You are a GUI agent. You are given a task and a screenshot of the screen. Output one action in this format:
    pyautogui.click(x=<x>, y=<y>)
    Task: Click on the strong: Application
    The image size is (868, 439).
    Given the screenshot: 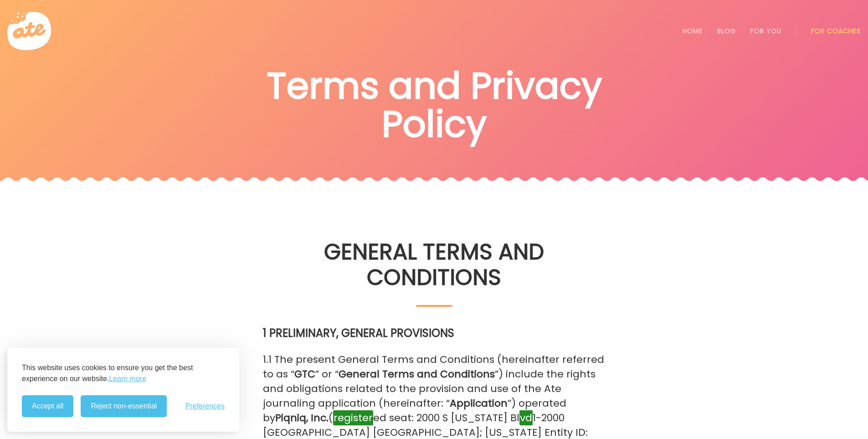 What is the action you would take?
    pyautogui.click(x=479, y=403)
    